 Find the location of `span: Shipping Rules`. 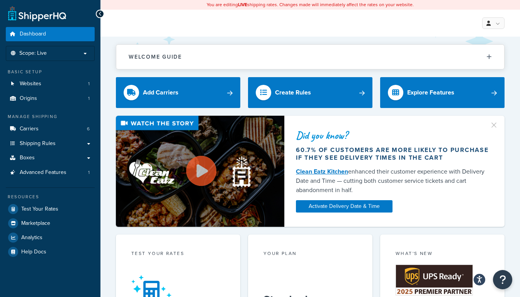

span: Shipping Rules is located at coordinates (37, 144).